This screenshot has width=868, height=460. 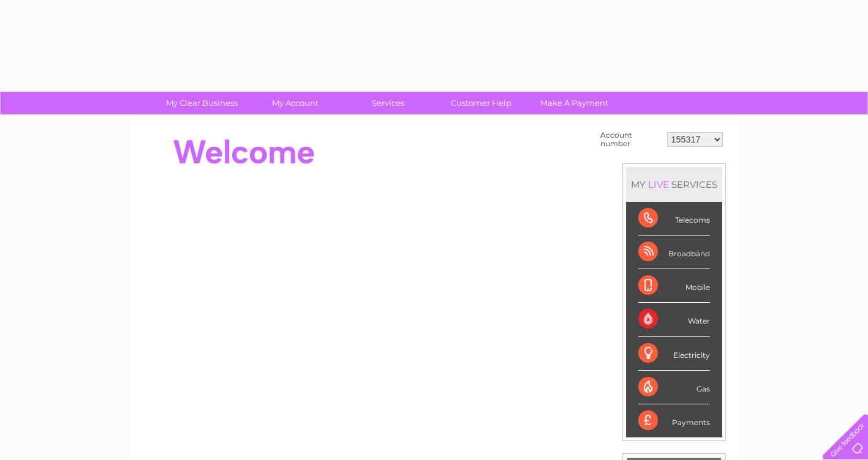 I want to click on div: Payments, so click(x=674, y=421).